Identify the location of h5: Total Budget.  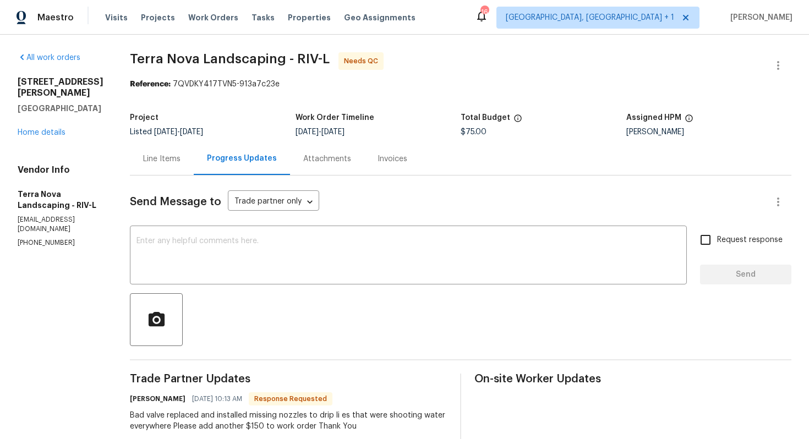
(486, 118).